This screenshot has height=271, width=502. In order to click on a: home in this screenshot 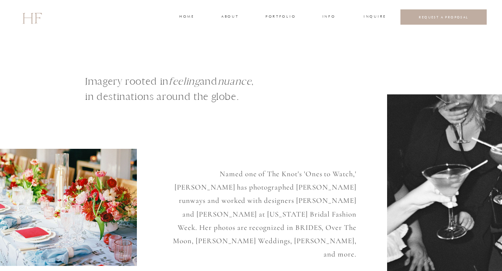, I will do `click(186, 17)`.